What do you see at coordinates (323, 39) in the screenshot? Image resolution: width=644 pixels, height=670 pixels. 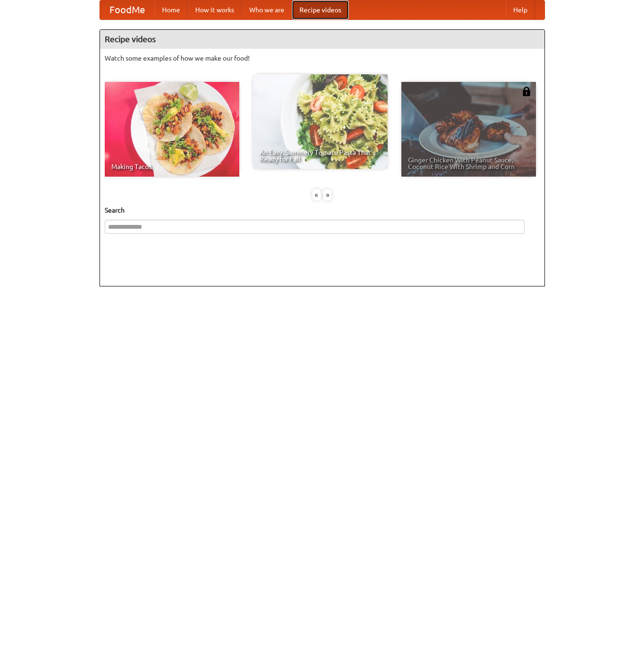 I see `h4: Recipe videos` at bounding box center [323, 39].